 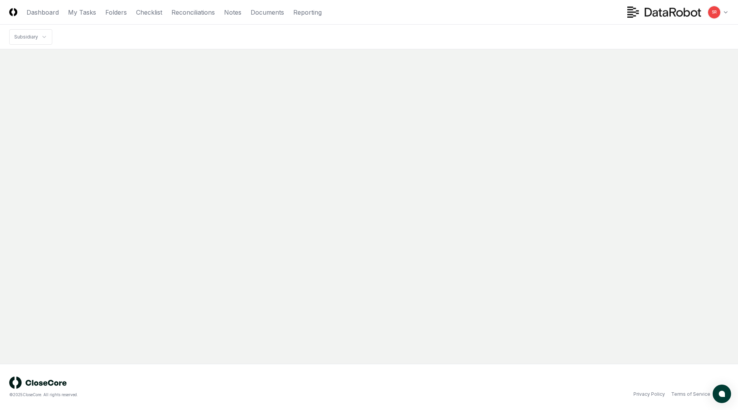 I want to click on nav: breadcrumb, so click(x=31, y=37).